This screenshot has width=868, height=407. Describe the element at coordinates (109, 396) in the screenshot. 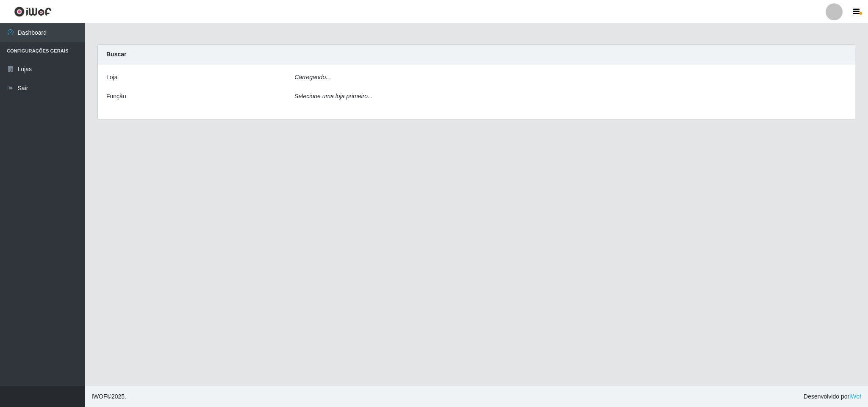

I see `span: © 2025 .` at that location.